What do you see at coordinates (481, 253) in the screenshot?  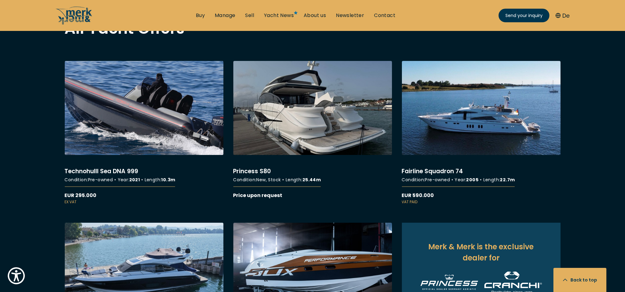 I see `h2: Merk & Merk is the exclusive dealer for` at bounding box center [481, 253].